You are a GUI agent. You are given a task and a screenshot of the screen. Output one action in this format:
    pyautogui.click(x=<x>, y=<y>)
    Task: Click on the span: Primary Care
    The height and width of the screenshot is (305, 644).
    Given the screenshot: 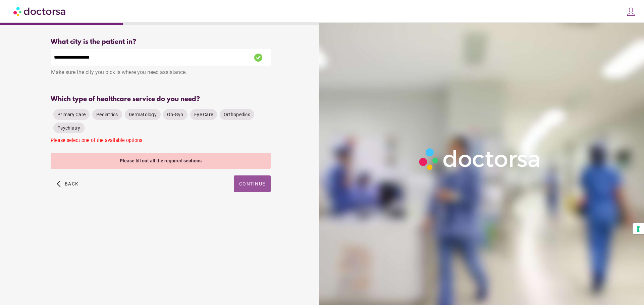 What is the action you would take?
    pyautogui.click(x=71, y=115)
    